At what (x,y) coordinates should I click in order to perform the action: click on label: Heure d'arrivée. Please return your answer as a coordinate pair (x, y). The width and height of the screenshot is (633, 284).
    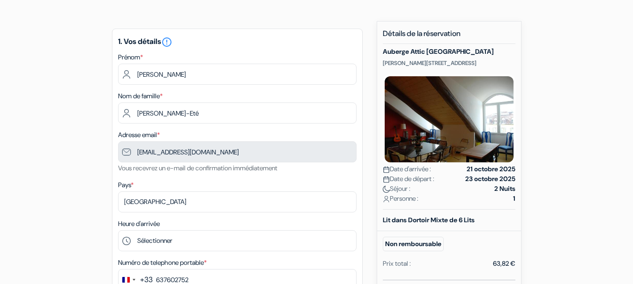
    Looking at the image, I should click on (139, 224).